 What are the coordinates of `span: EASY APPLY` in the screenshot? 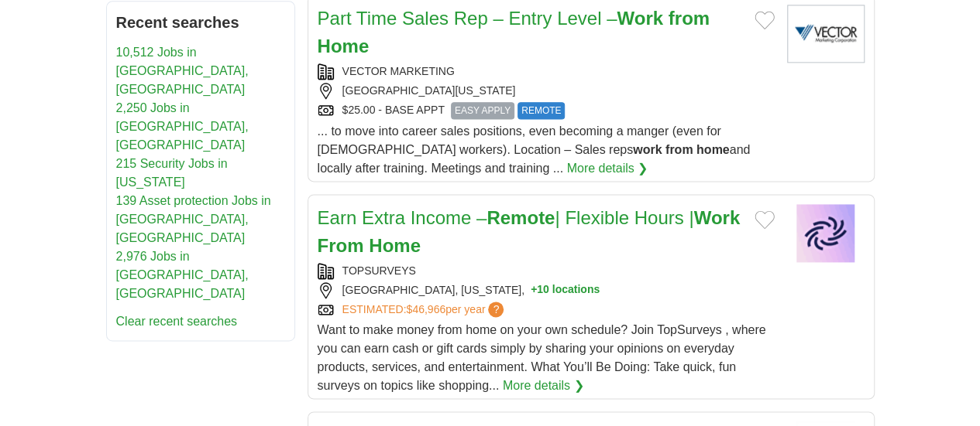 It's located at (482, 111).